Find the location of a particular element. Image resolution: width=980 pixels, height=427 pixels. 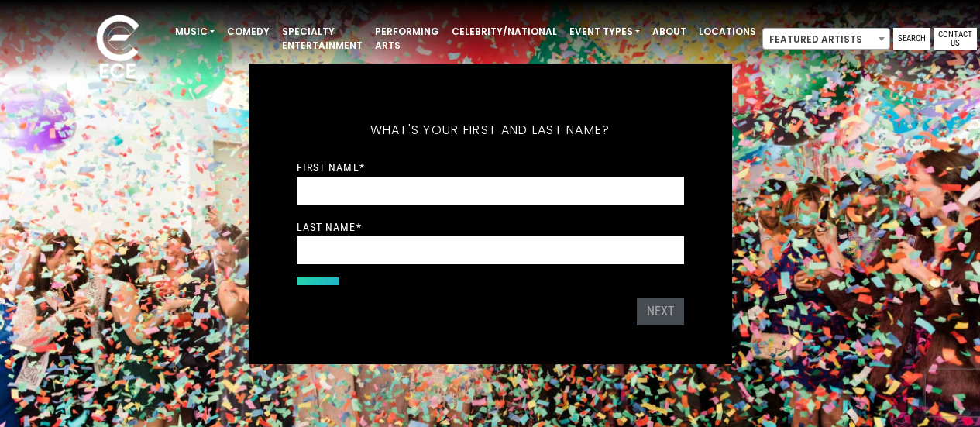

a: Performing Arts is located at coordinates (406, 39).